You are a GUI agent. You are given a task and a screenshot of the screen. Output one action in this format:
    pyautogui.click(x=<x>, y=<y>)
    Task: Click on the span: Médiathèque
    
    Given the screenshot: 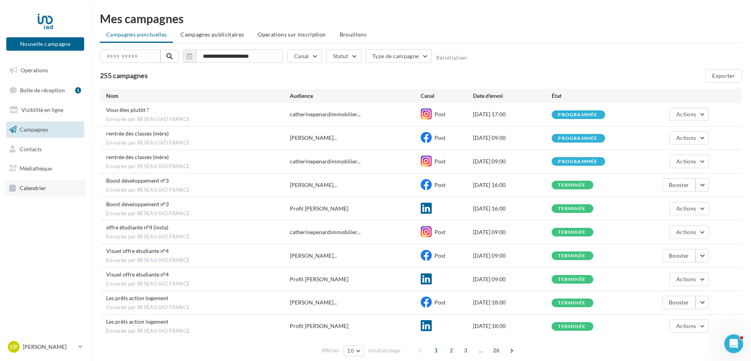 What is the action you would take?
    pyautogui.click(x=36, y=168)
    